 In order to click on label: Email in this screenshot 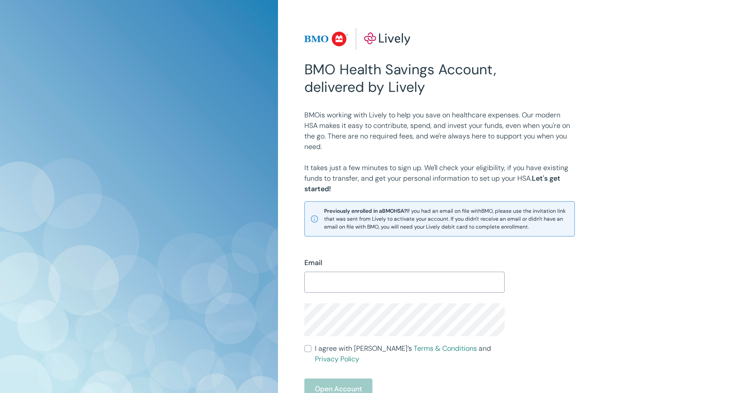, I will do `click(313, 263)`.